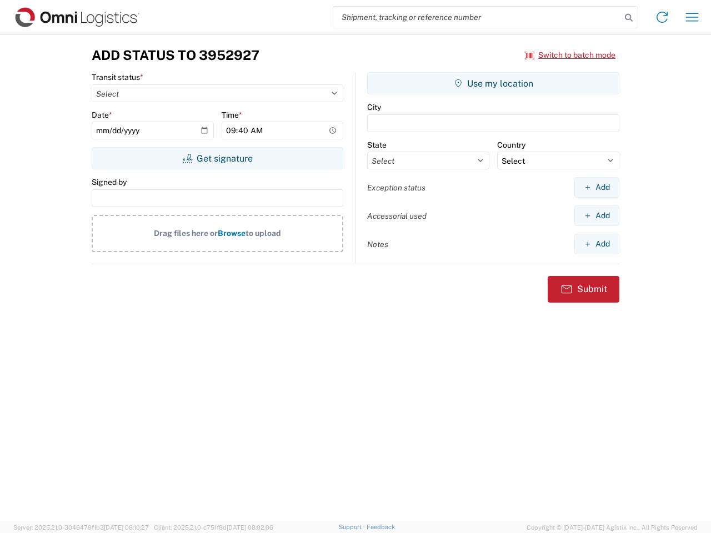 The image size is (711, 533). Describe the element at coordinates (217, 158) in the screenshot. I see `button: Get signature` at that location.